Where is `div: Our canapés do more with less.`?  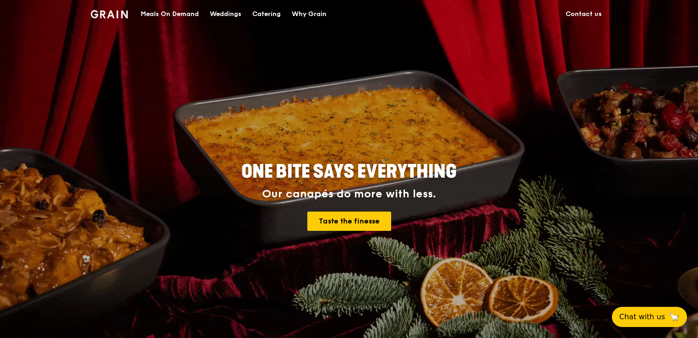
div: Our canapés do more with less. is located at coordinates (349, 194).